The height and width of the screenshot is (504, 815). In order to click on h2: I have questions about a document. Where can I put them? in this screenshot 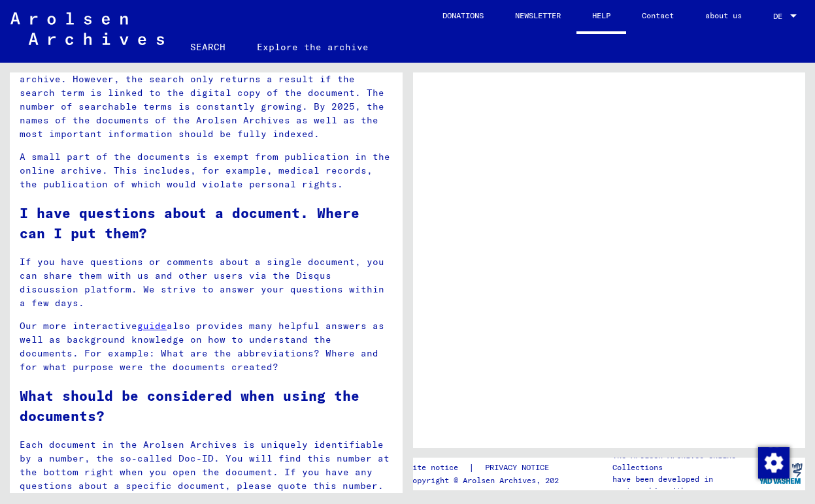, I will do `click(206, 223)`.